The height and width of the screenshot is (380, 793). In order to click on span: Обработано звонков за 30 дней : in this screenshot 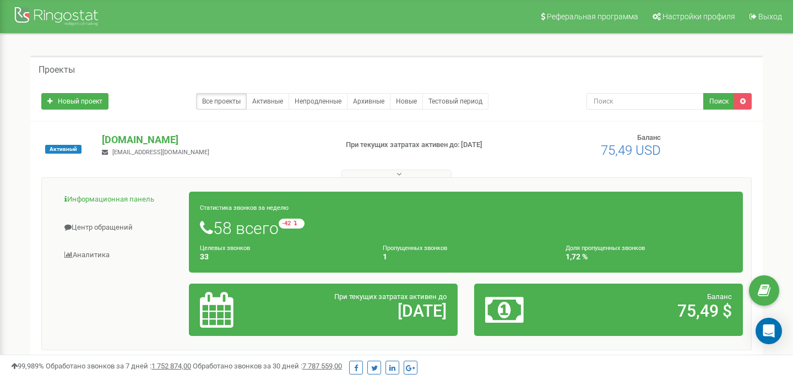, I will do `click(267, 366)`.